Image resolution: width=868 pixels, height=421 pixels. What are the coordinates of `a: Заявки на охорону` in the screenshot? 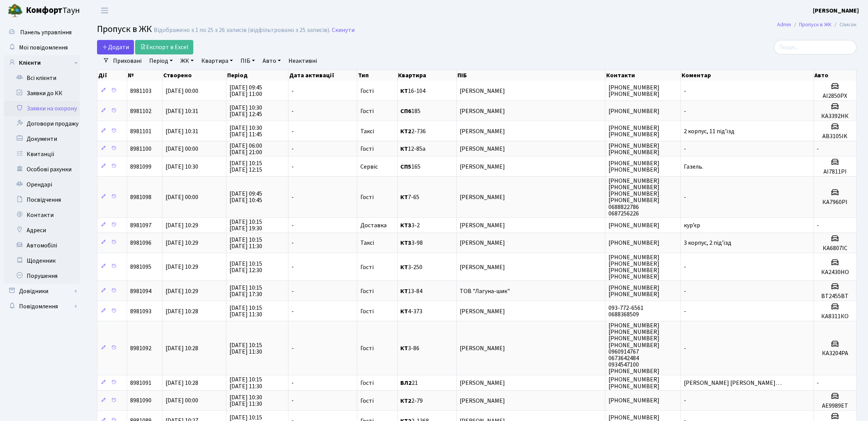 It's located at (42, 108).